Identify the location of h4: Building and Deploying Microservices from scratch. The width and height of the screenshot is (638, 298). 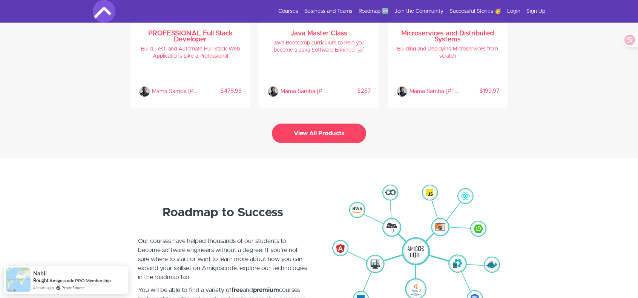
(447, 53).